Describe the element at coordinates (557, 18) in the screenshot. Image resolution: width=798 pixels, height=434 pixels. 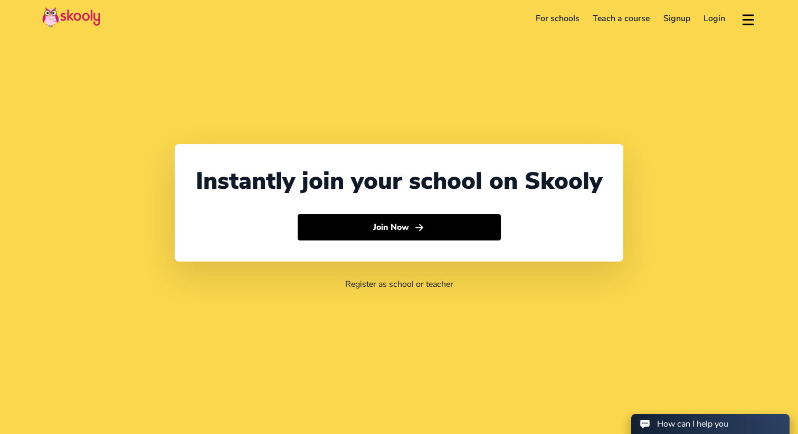
I see `a: For schools` at that location.